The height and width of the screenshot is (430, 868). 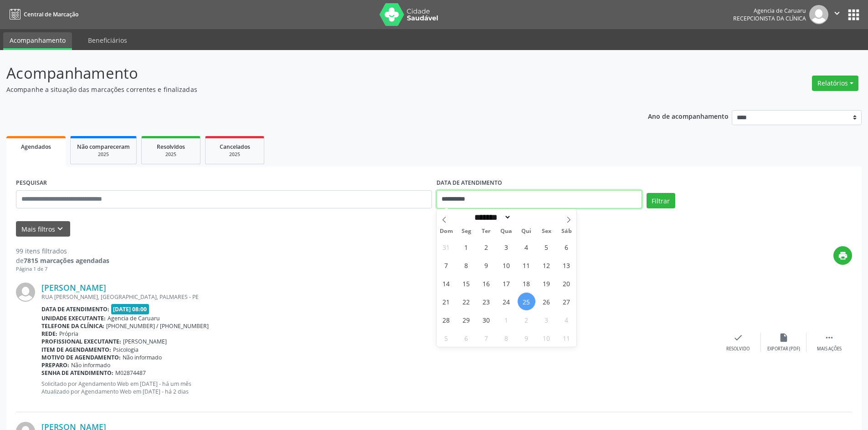 What do you see at coordinates (73, 318) in the screenshot?
I see `b: Unidade executante:` at bounding box center [73, 318].